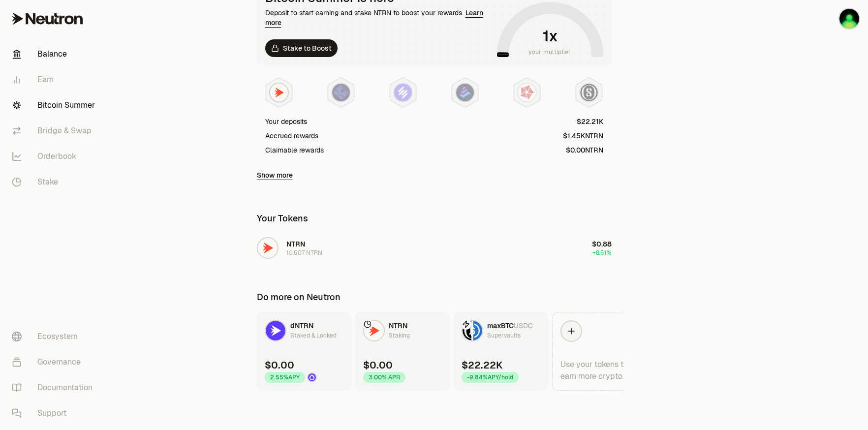 The width and height of the screenshot is (868, 430). Describe the element at coordinates (312, 377) in the screenshot. I see `img: Drop` at that location.